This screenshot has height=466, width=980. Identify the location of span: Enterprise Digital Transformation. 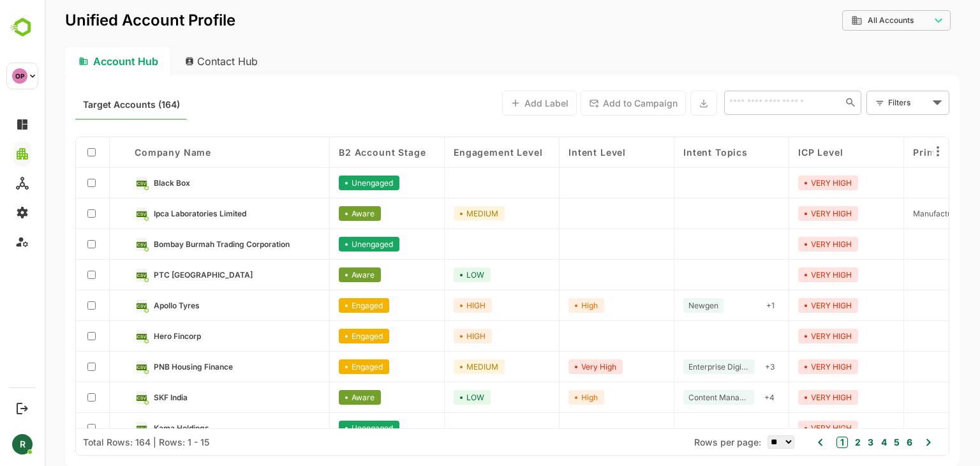
(674, 366).